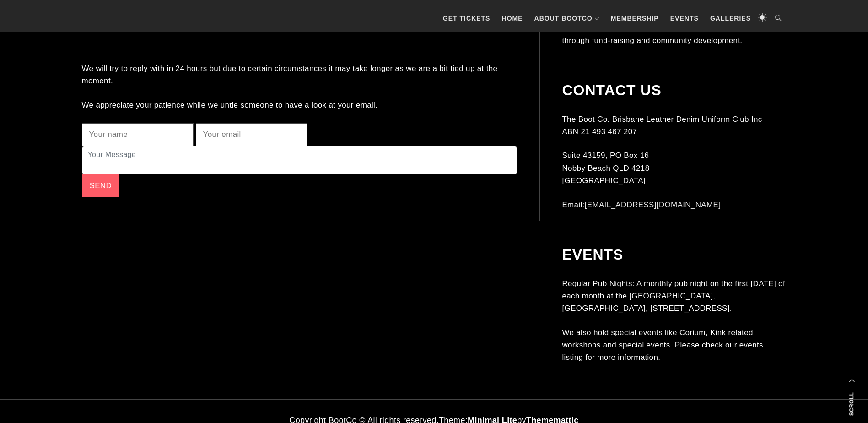 The width and height of the screenshot is (868, 423). Describe the element at coordinates (299, 74) in the screenshot. I see `p: We will try to reply with in 24 hours but due to certain circumstances it may take longer as we a...` at that location.